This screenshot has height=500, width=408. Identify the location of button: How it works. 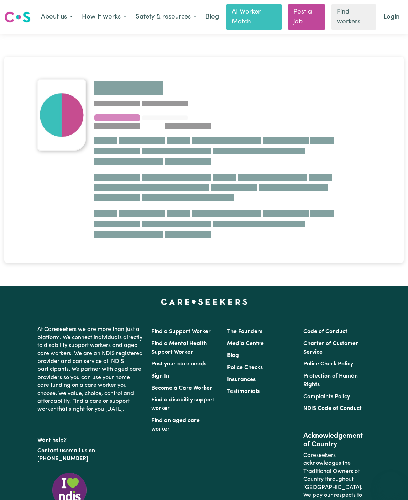
(104, 17).